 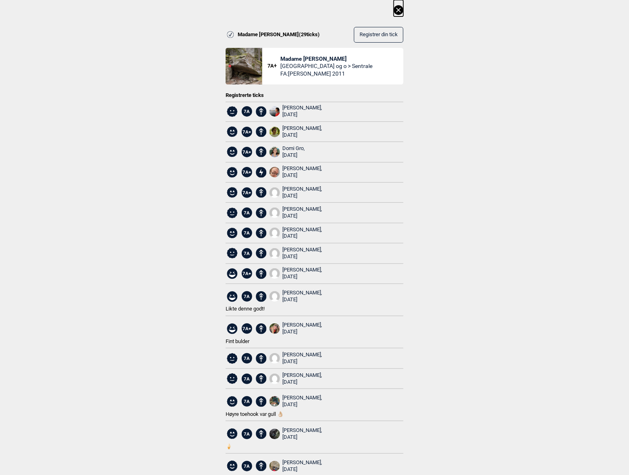 I want to click on img: A45 D9 E0 B D63 C 4415 9 BDC 14627150 ABEA, so click(x=275, y=434).